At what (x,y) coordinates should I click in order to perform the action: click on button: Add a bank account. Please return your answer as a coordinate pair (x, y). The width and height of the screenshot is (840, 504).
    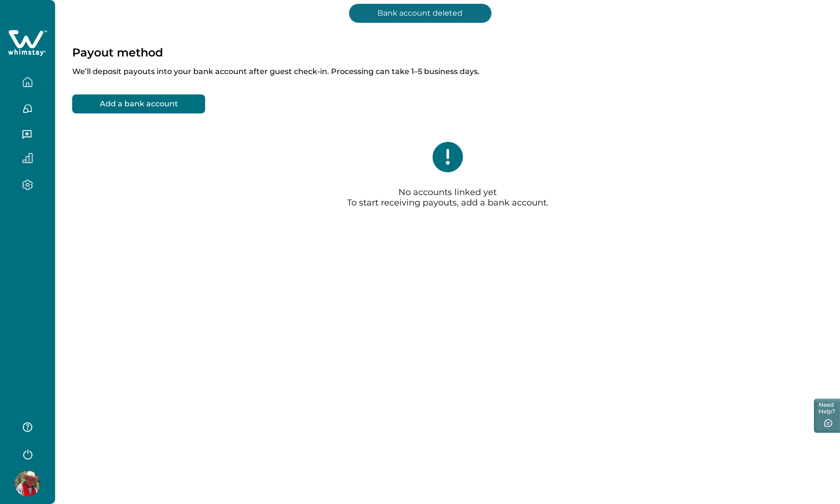
    Looking at the image, I should click on (138, 104).